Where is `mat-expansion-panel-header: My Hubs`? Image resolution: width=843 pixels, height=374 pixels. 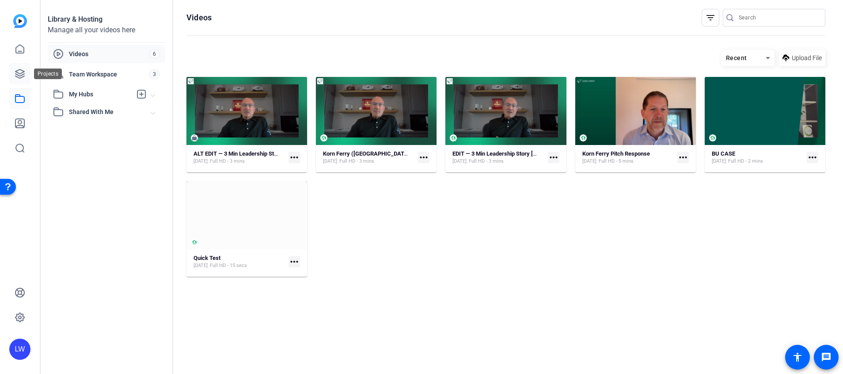 mat-expansion-panel-header: My Hubs is located at coordinates (106, 94).